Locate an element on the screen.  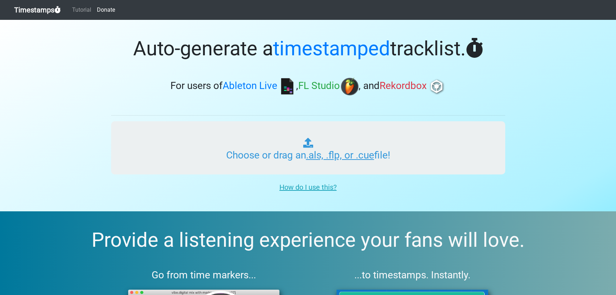
h1: Auto-generate a tracklist. is located at coordinates (308, 49).